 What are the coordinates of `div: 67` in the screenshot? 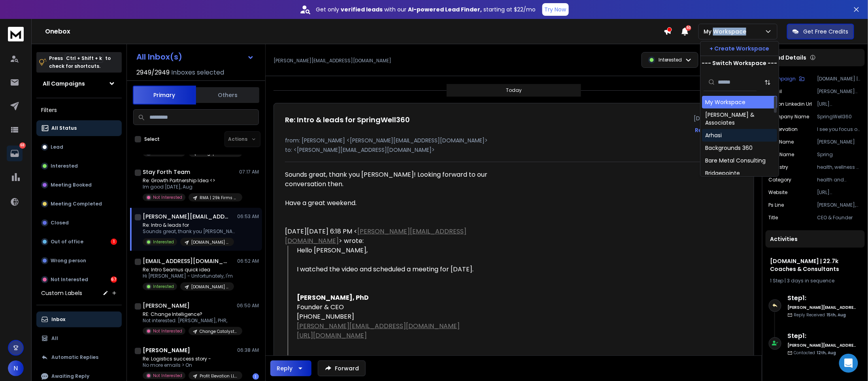 It's located at (114, 280).